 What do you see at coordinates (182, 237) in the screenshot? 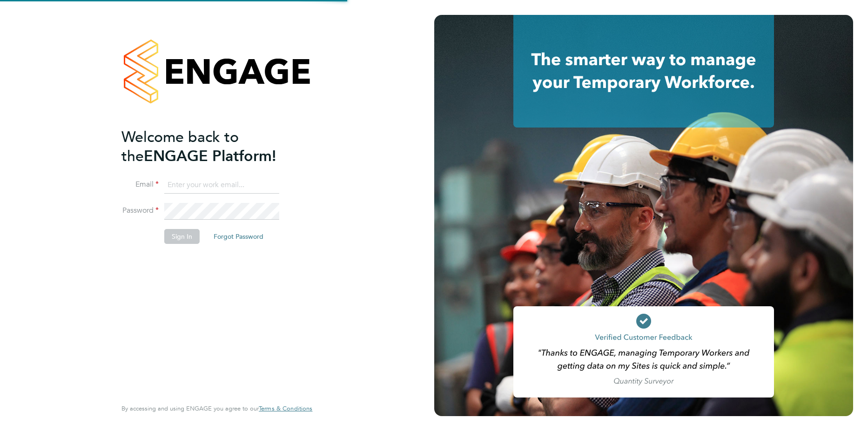
I see `button: Sign In` at bounding box center [182, 237].